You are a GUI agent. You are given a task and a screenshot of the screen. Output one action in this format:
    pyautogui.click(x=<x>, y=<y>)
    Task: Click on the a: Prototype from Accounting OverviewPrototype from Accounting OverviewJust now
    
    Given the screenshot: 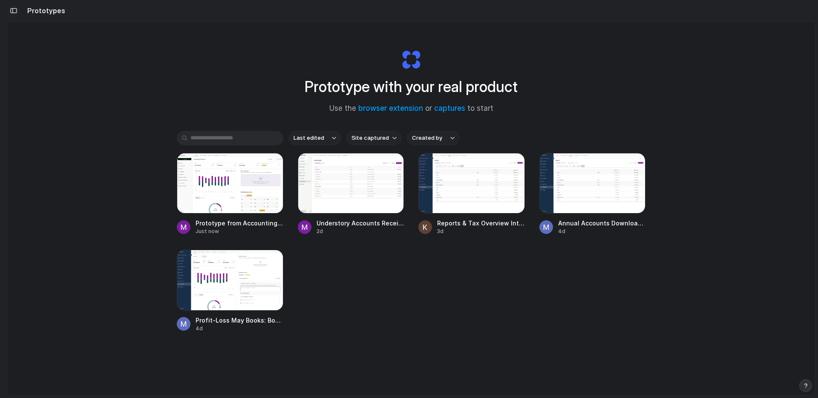 What is the action you would take?
    pyautogui.click(x=230, y=194)
    